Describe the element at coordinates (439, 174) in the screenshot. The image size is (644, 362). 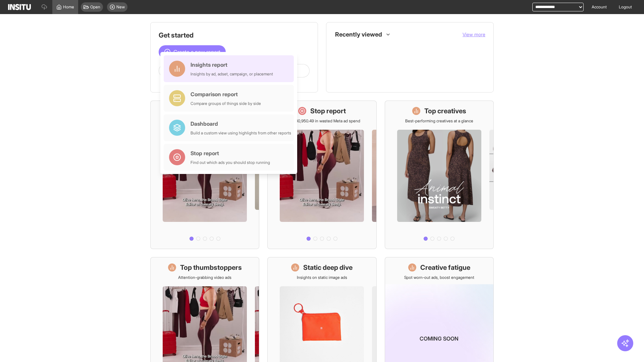
I see `a: Top creativesBest-performing creatives at a glance` at that location.